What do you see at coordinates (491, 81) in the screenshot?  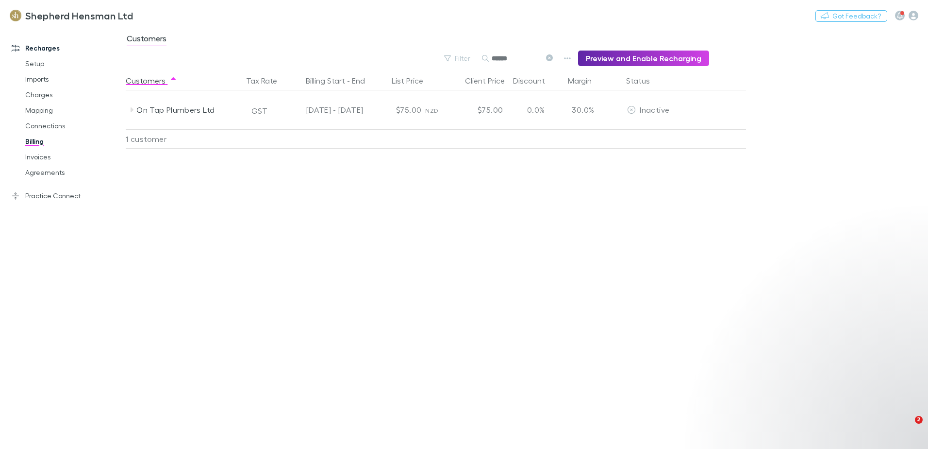 I see `button: Client Price` at bounding box center [491, 81].